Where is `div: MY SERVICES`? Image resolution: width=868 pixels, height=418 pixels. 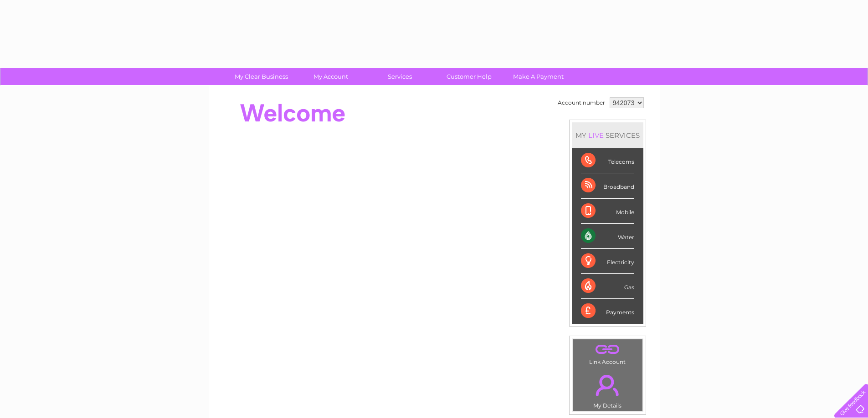
div: MY SERVICES is located at coordinates (608, 135).